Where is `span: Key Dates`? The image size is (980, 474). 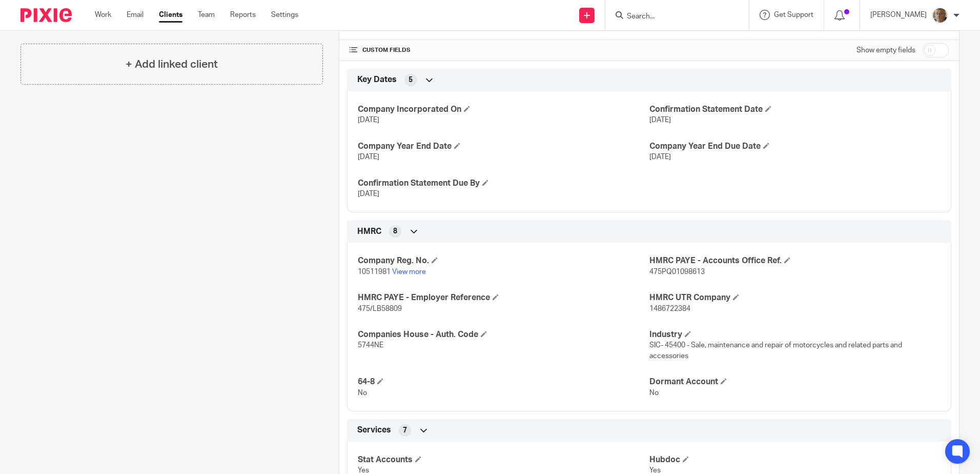
span: Key Dates is located at coordinates (377, 80).